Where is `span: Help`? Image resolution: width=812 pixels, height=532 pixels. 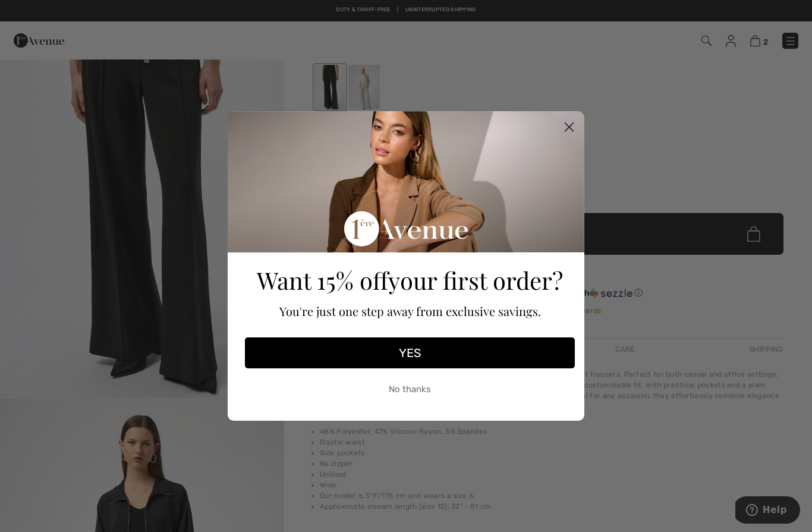 span: Help is located at coordinates (39, 14).